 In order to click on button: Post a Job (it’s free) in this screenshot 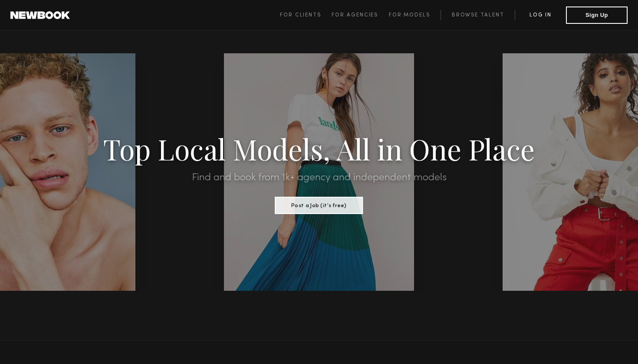, I will do `click(319, 205)`.